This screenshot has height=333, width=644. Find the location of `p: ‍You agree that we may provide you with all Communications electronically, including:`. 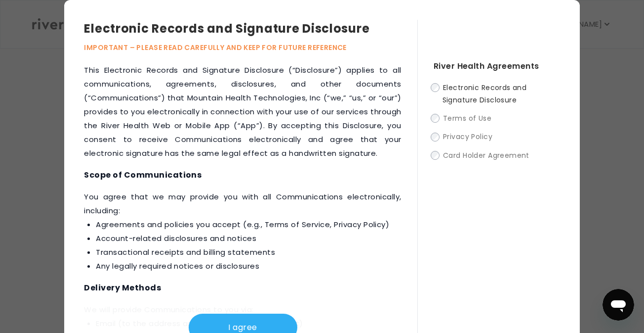

p: ‍You agree that we may provide you with all Communications electronically, including: is located at coordinates (243, 232).